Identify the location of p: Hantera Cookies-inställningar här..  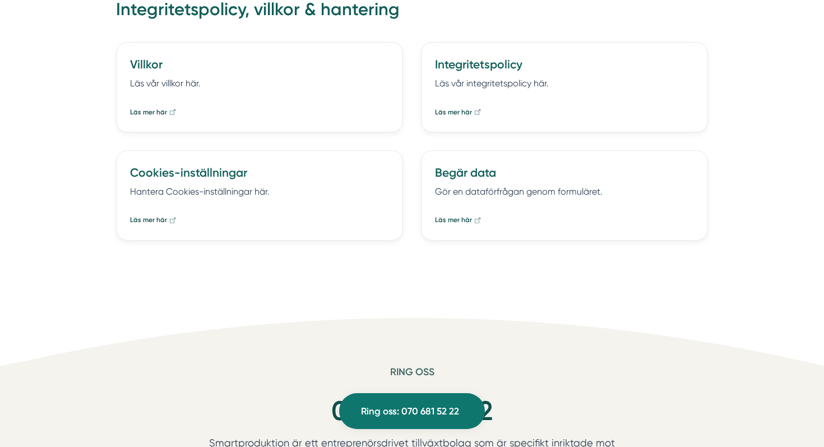
(260, 193).